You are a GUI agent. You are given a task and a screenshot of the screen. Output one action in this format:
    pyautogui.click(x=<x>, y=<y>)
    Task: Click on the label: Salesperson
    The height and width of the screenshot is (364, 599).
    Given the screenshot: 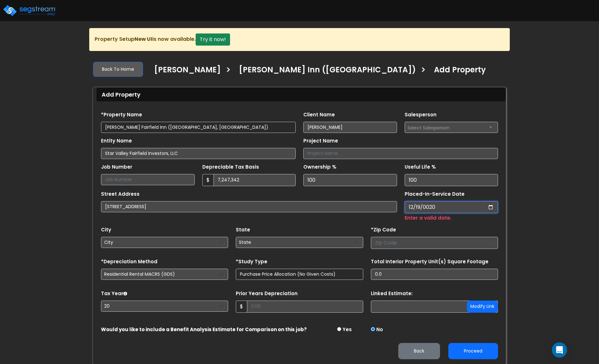 What is the action you would take?
    pyautogui.click(x=420, y=115)
    